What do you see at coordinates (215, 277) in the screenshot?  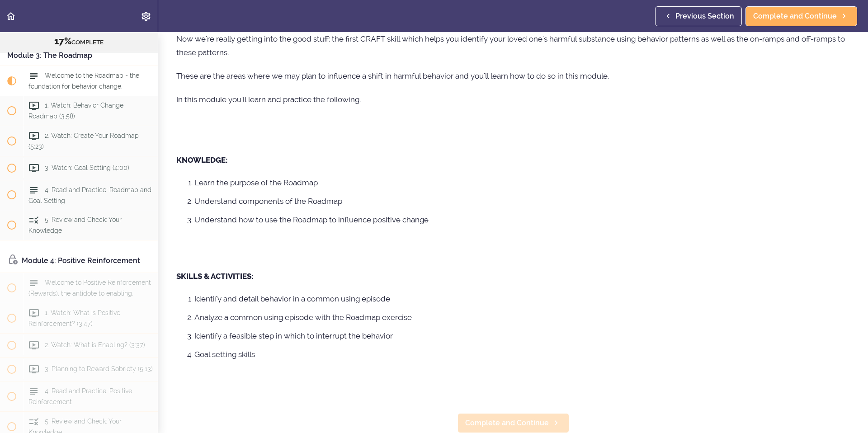 I see `strong: SKILLS & ACTIVITIES:` at bounding box center [215, 277].